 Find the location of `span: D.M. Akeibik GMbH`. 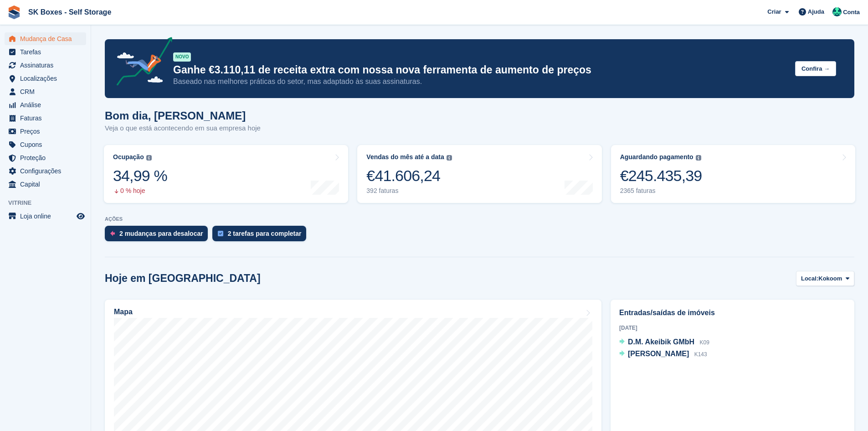

span: D.M. Akeibik GMbH is located at coordinates (661, 342).